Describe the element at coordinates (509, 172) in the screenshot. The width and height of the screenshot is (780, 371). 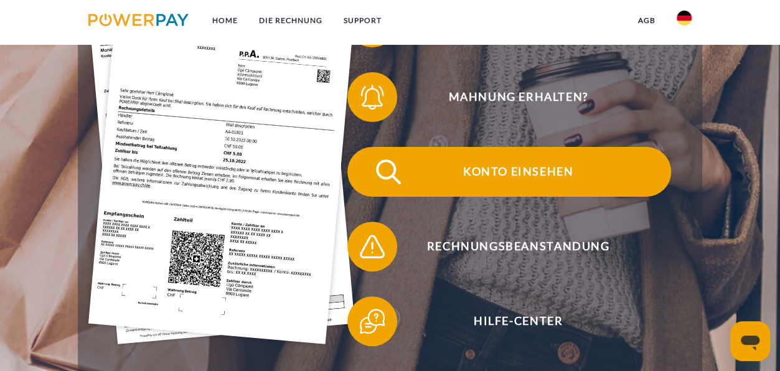
I see `a: Konto einsehen` at that location.